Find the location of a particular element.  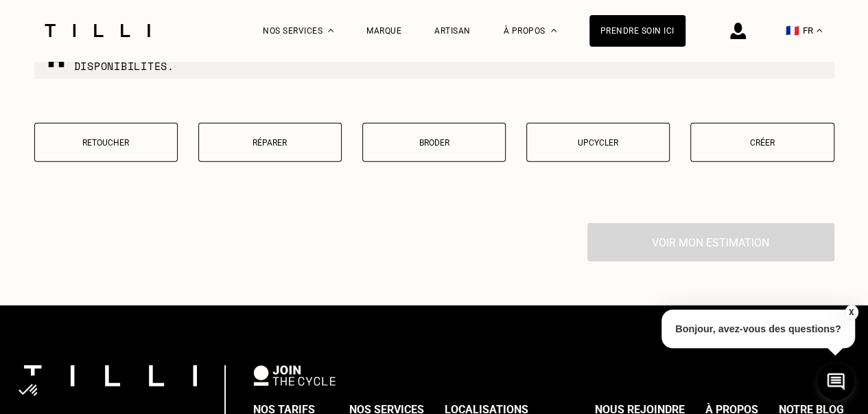

a: Artisan is located at coordinates (452, 31).